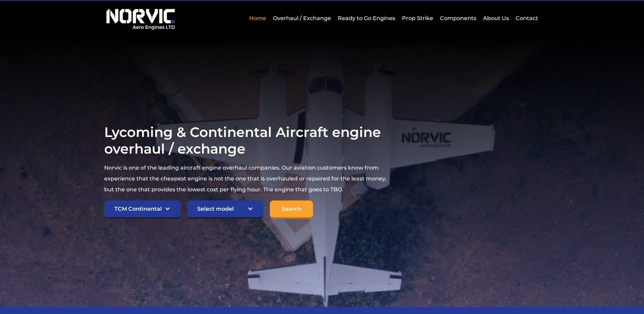 The width and height of the screenshot is (644, 314). Describe the element at coordinates (291, 210) in the screenshot. I see `input: Search` at that location.